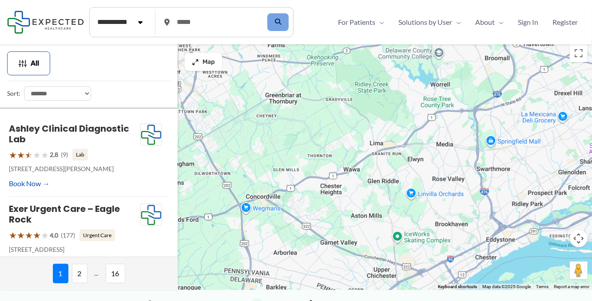  Describe the element at coordinates (429, 22) in the screenshot. I see `a: Solutions by UserMenu Toggle` at that location.